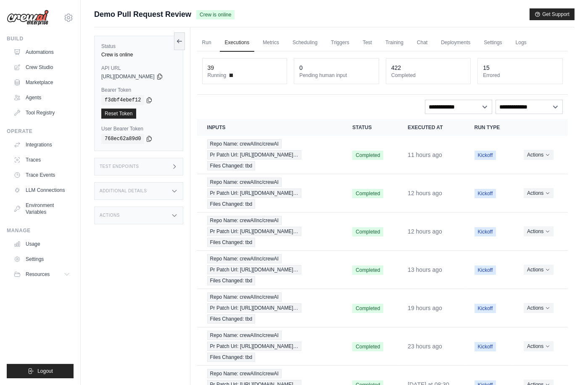  What do you see at coordinates (367, 43) in the screenshot?
I see `a: Test` at bounding box center [367, 43].